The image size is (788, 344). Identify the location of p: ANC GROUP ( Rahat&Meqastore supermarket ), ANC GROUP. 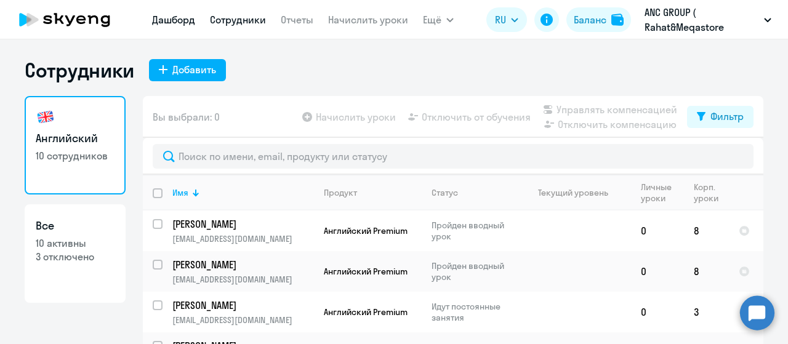
(702, 20).